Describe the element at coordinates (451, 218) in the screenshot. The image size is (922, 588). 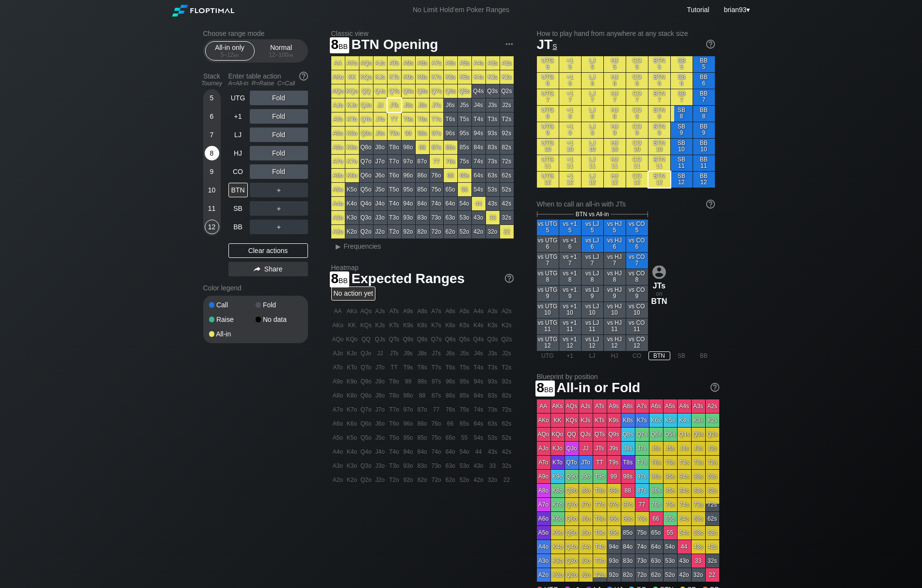
I see `div: 63o` at that location.